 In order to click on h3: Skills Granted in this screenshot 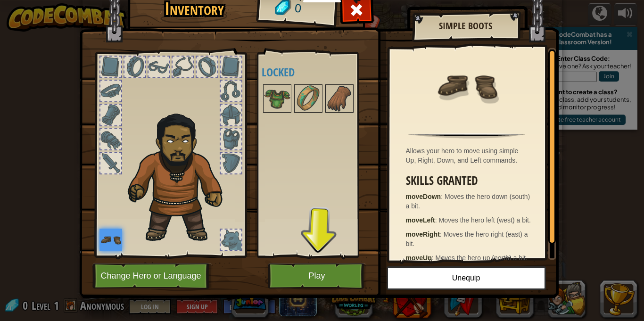, I will do `click(469, 180)`.